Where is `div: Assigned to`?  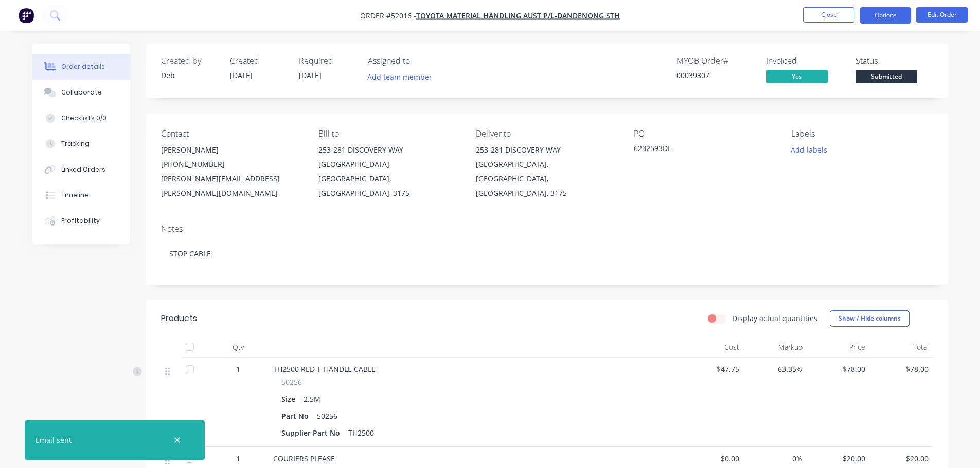
div: Assigned to is located at coordinates (420, 60).